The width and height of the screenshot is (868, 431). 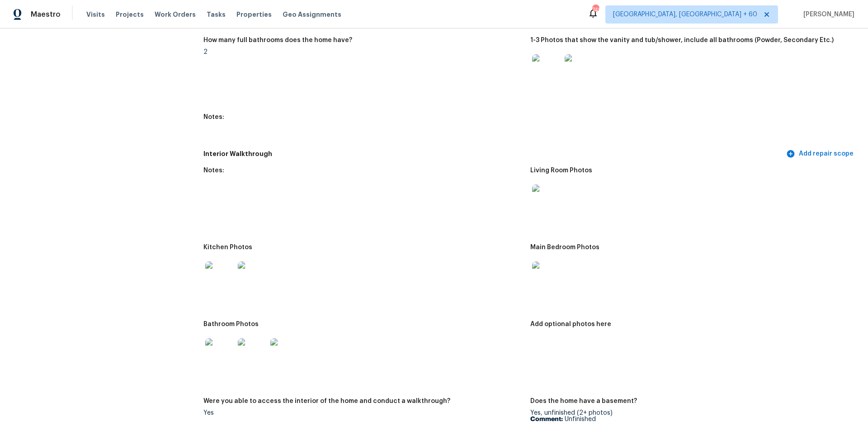 What do you see at coordinates (565, 248) in the screenshot?
I see `h5: Main Bedroom Photos` at bounding box center [565, 248].